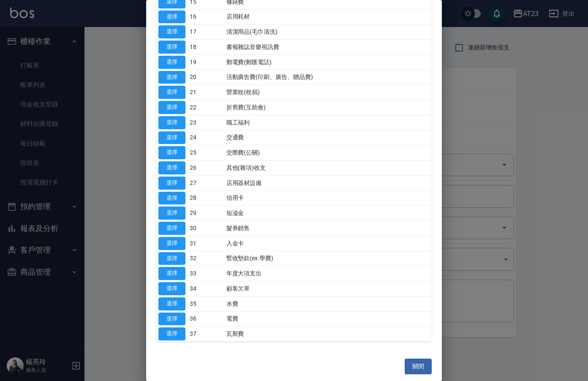 The image size is (588, 381). I want to click on td: 21, so click(205, 93).